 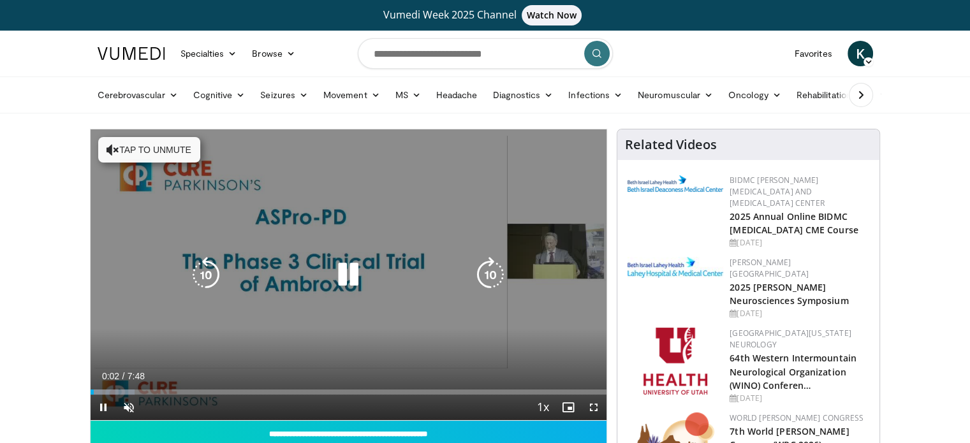 What do you see at coordinates (754, 95) in the screenshot?
I see `a: Oncology` at bounding box center [754, 95].